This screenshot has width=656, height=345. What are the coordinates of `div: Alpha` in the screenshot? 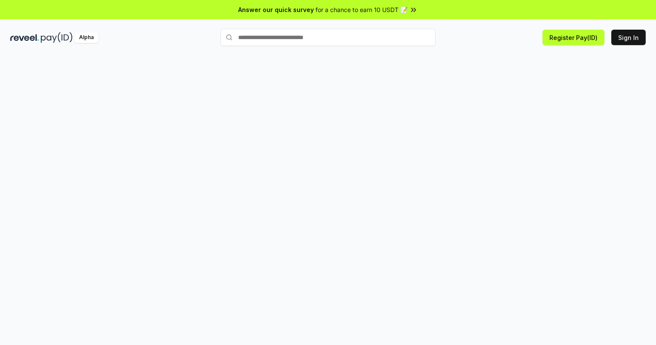 It's located at (86, 37).